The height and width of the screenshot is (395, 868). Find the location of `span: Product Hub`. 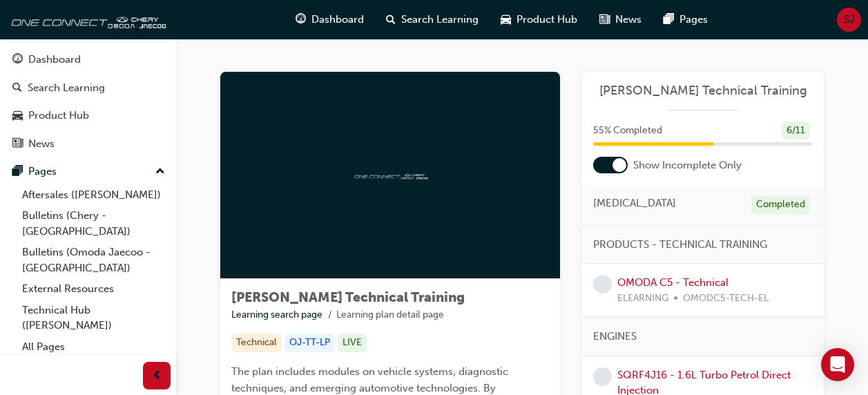

span: Product Hub is located at coordinates (547, 20).